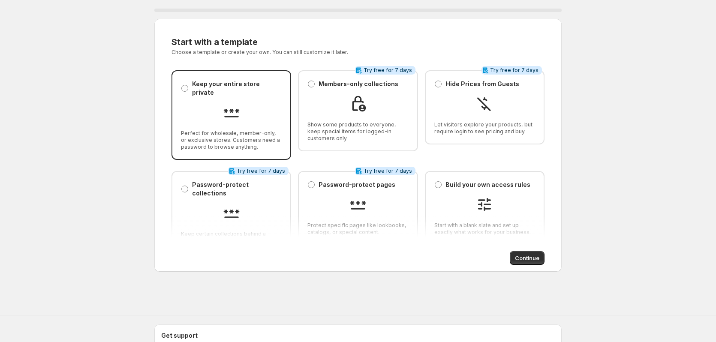 The width and height of the screenshot is (716, 342). What do you see at coordinates (358, 229) in the screenshot?
I see `span: Protect specific pages like lookbooks, catalogs, or special content.` at bounding box center [358, 229].